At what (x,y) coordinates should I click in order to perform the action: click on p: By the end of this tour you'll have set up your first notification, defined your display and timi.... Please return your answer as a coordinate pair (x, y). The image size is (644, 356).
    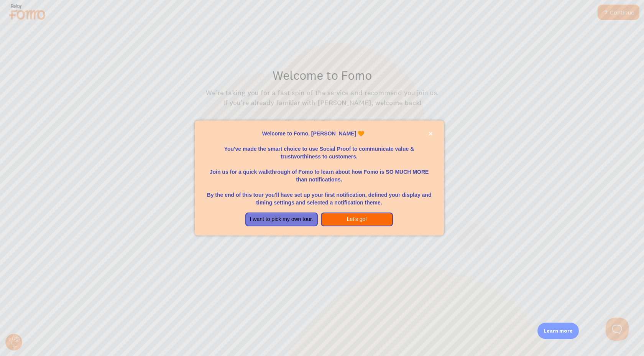
    Looking at the image, I should click on (319, 195).